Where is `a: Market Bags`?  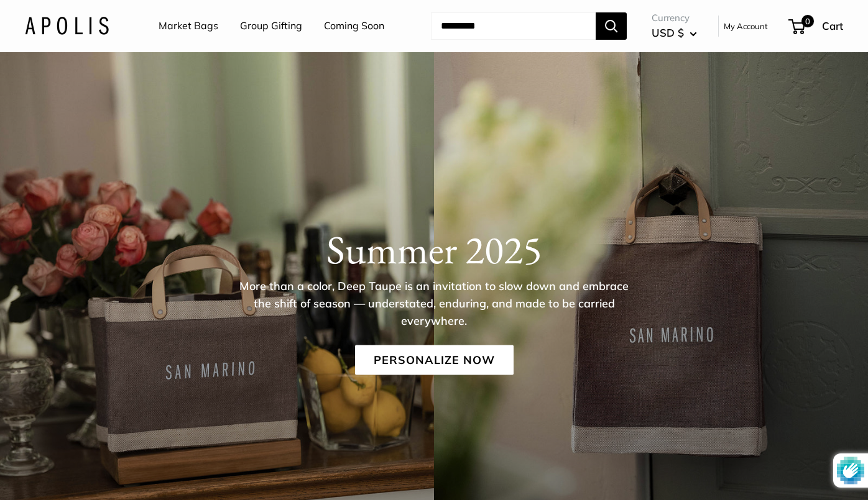 a: Market Bags is located at coordinates (188, 26).